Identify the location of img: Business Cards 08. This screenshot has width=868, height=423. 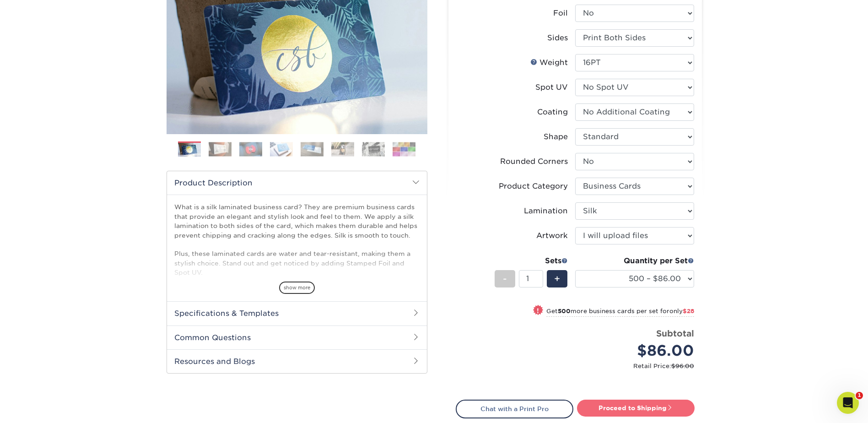
(404, 149).